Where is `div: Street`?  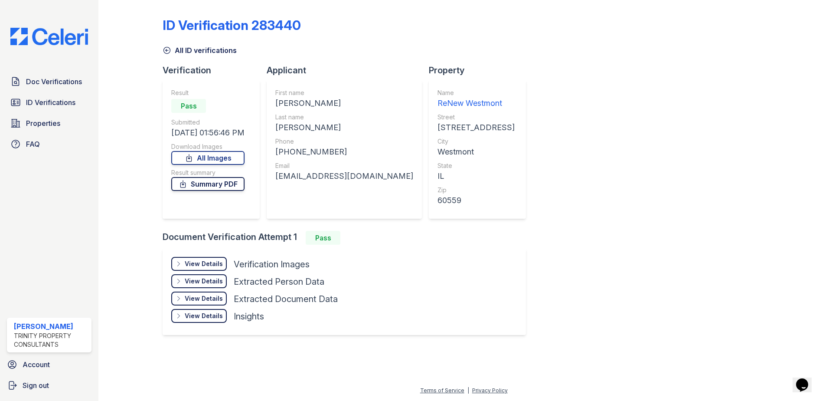
div: Street is located at coordinates (476, 117).